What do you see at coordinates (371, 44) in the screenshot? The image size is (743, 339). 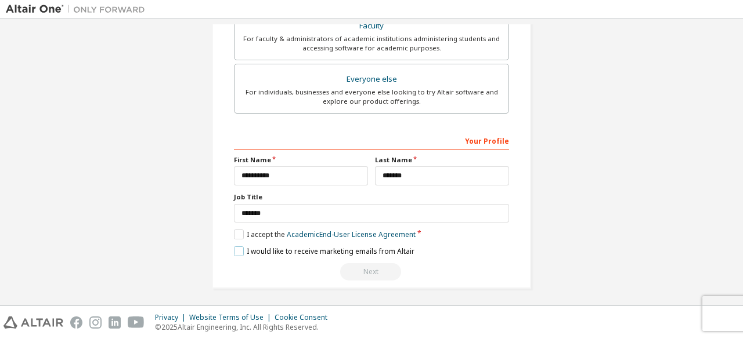 I see `div: For faculty & administrators of academic institutions administering students and accessing softwa...` at bounding box center [371, 44].